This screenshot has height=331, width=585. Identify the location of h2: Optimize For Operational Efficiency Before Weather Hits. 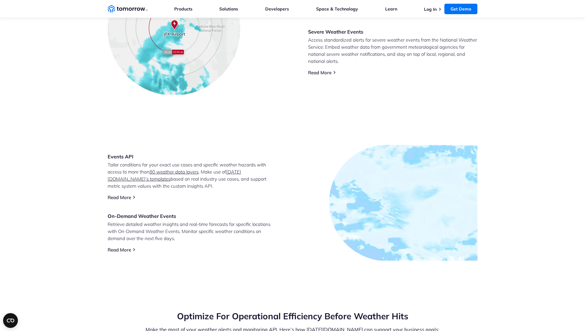
(293, 317).